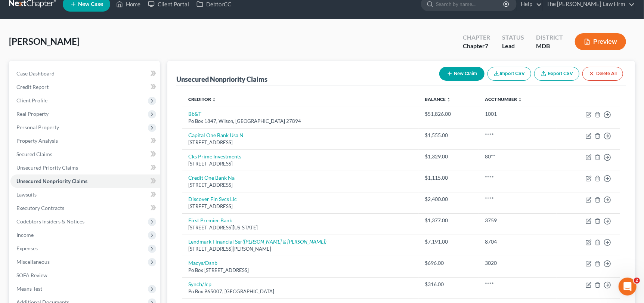 Image resolution: width=644 pixels, height=303 pixels. What do you see at coordinates (25, 234) in the screenshot?
I see `span: Income` at bounding box center [25, 234].